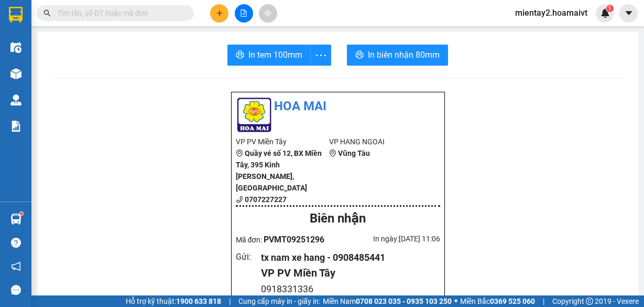 Image resolution: width=644 pixels, height=307 pixels. What do you see at coordinates (387, 301) in the screenshot?
I see `span: Miền Nam` at bounding box center [387, 301].